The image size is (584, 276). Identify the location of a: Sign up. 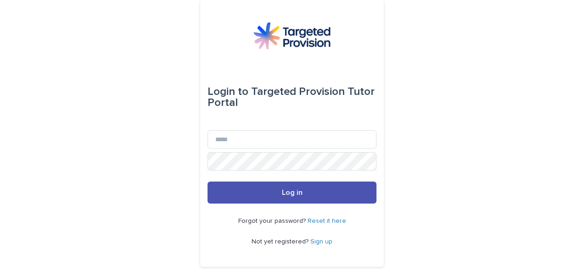
(321, 242).